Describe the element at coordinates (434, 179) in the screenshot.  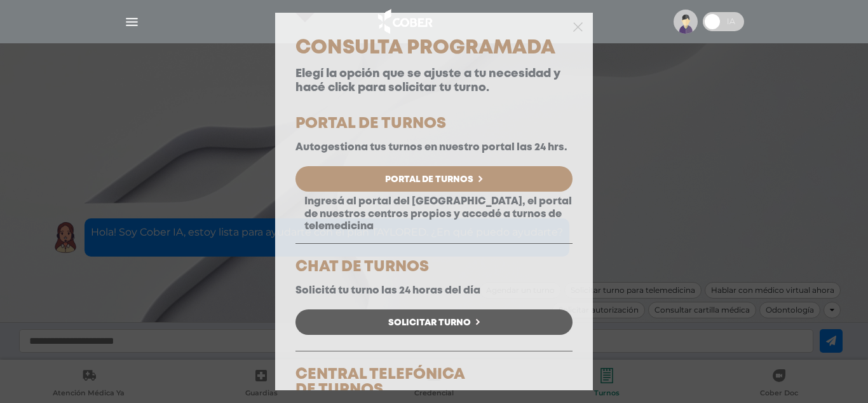
I see `a: Portal de Turnos` at that location.